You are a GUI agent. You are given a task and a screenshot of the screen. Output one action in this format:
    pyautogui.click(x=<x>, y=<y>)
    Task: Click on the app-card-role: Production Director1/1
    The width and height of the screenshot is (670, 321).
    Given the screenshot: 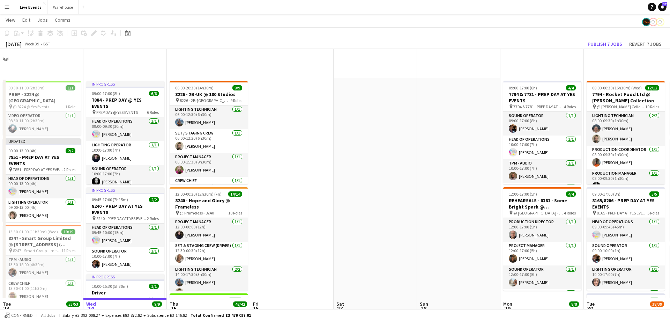 What is the action you would take?
    pyautogui.click(x=625, y=301)
    